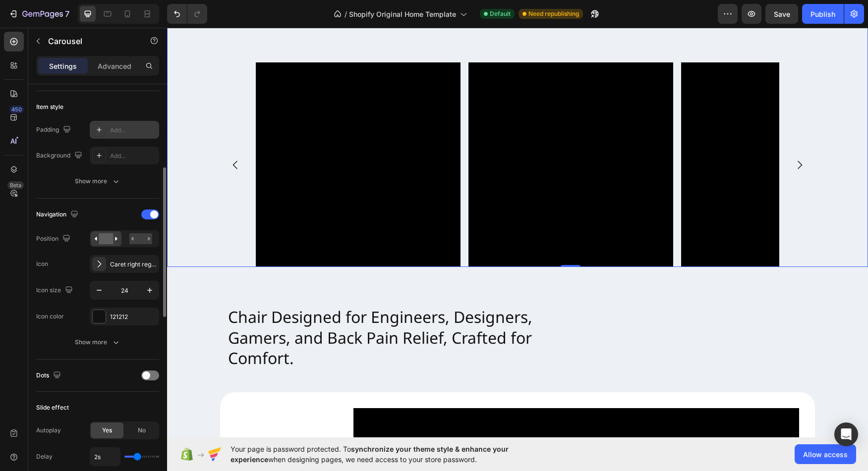  What do you see at coordinates (90, 41) in the screenshot?
I see `p: Carousel` at bounding box center [90, 41].